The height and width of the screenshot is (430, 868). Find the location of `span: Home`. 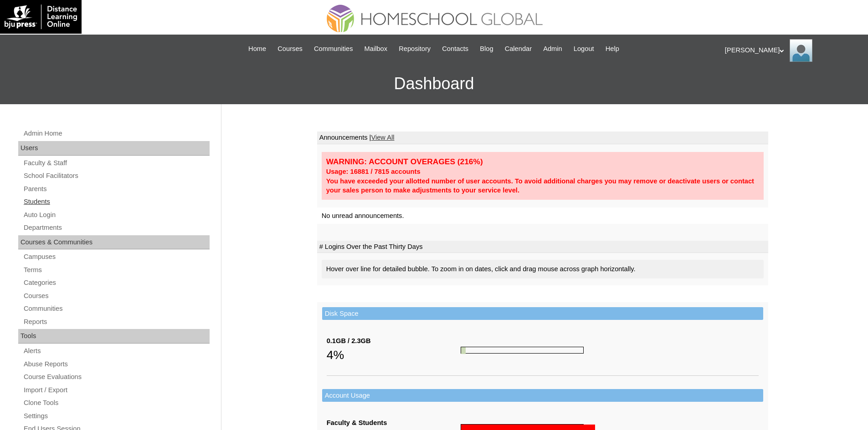

span: Home is located at coordinates (257, 48).